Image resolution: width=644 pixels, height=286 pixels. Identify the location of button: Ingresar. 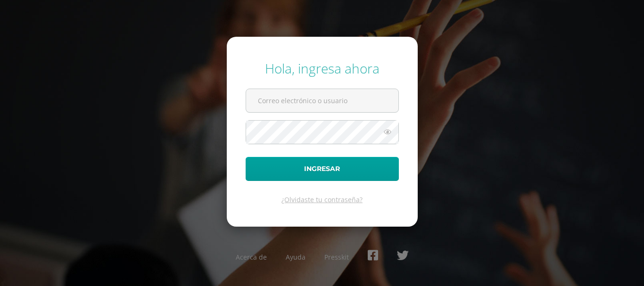
(322, 169).